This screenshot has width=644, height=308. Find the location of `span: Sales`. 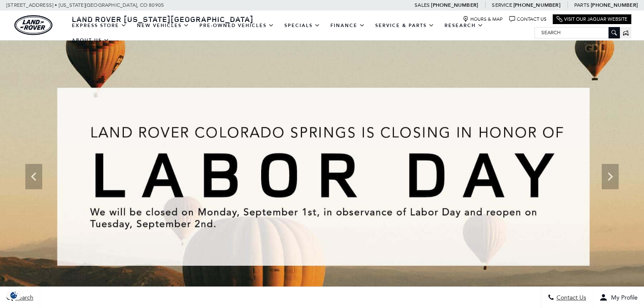

span: Sales is located at coordinates (422, 5).